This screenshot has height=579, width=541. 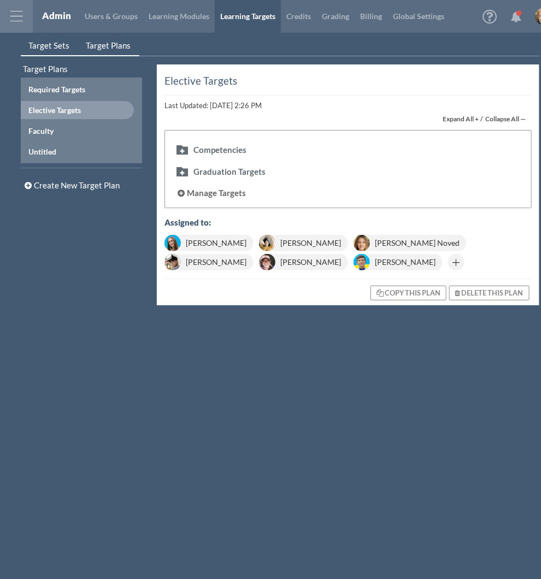 What do you see at coordinates (109, 46) in the screenshot?
I see `a: Target Plans` at bounding box center [109, 46].